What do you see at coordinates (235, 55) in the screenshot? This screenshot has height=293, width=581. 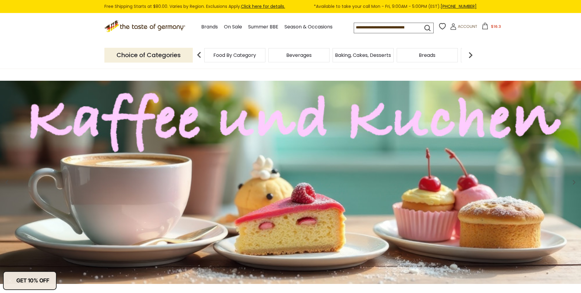 I see `a: Food By Category` at bounding box center [235, 55].